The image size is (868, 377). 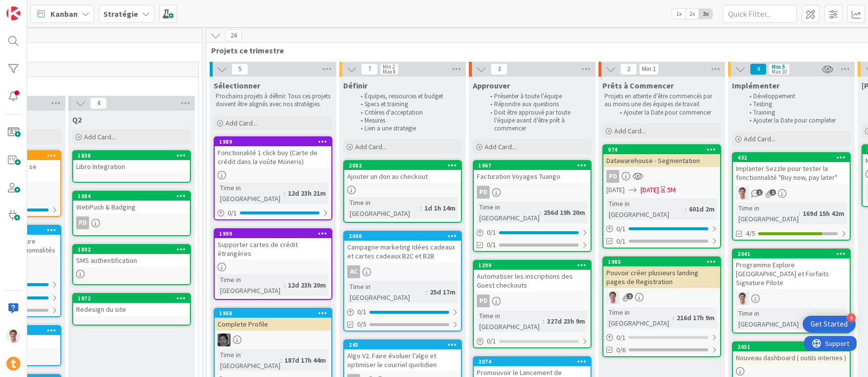 I want to click on div: Max 8, so click(x=389, y=71).